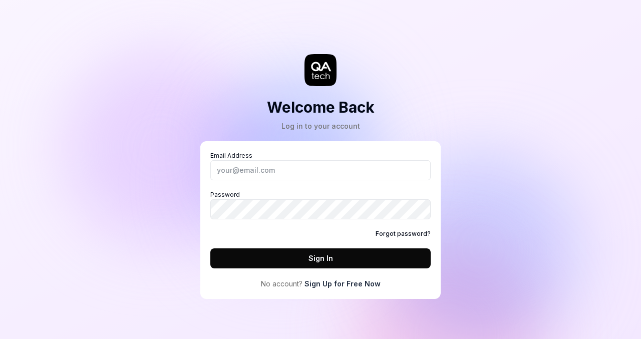  What do you see at coordinates (320, 170) in the screenshot?
I see `input: Email Address` at bounding box center [320, 170].